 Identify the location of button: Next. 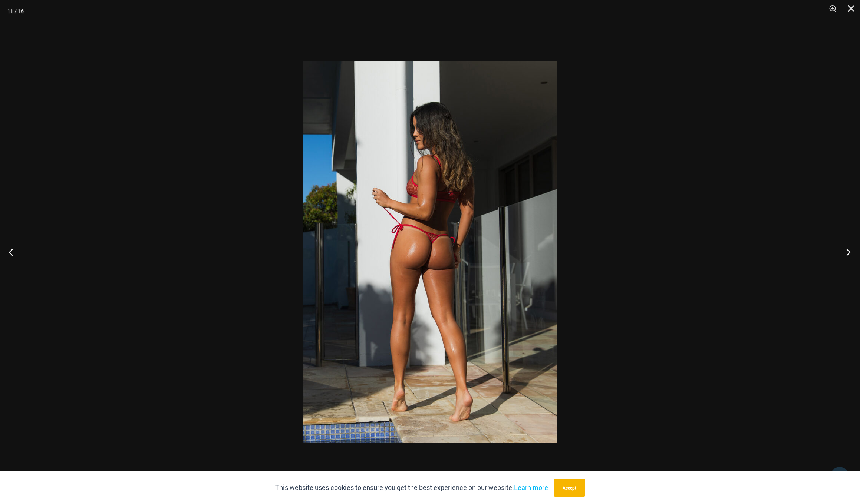
(846, 252).